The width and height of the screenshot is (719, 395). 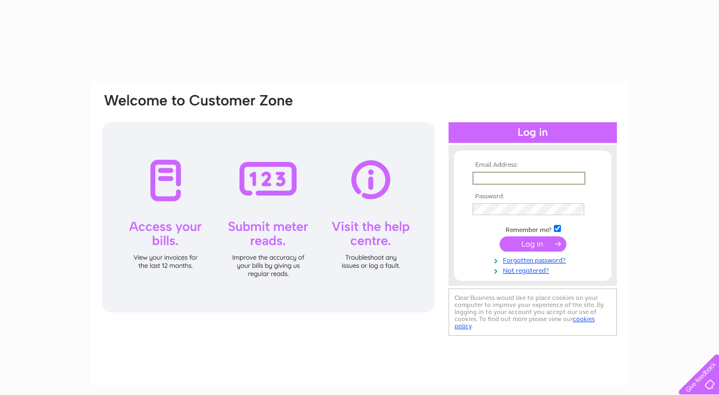 I want to click on th: Password:, so click(x=533, y=197).